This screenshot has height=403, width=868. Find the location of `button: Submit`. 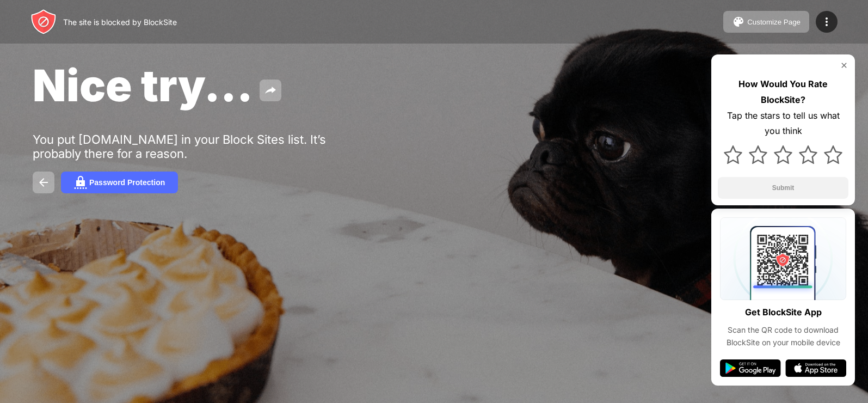

button: Submit is located at coordinates (783, 188).